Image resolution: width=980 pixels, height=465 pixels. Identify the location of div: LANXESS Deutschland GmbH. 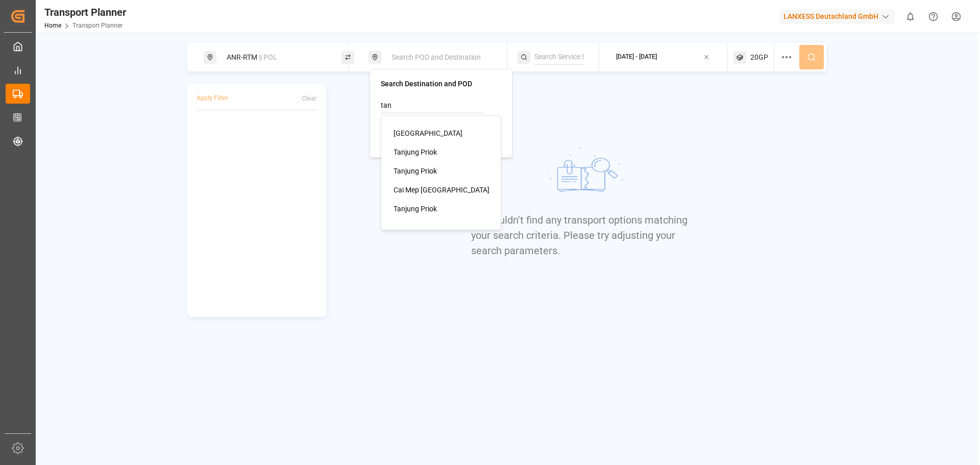
(837, 16).